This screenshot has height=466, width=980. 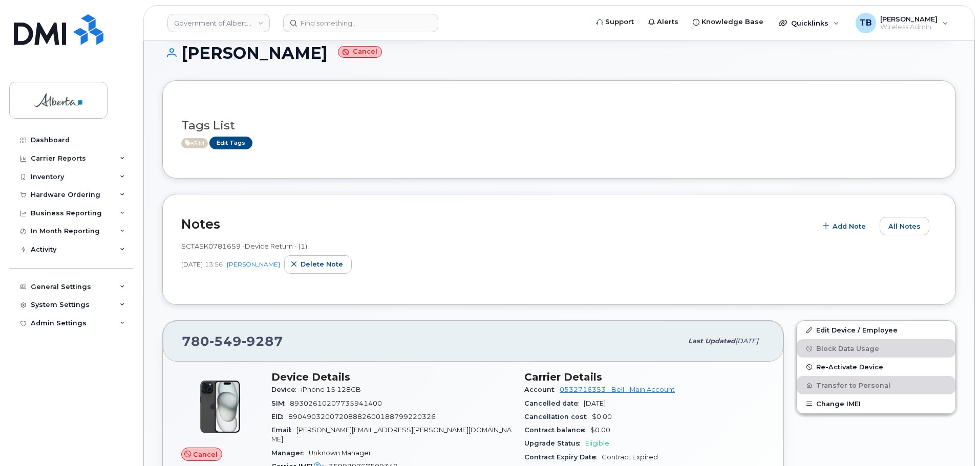 I want to click on button: Block Data Usage, so click(x=876, y=348).